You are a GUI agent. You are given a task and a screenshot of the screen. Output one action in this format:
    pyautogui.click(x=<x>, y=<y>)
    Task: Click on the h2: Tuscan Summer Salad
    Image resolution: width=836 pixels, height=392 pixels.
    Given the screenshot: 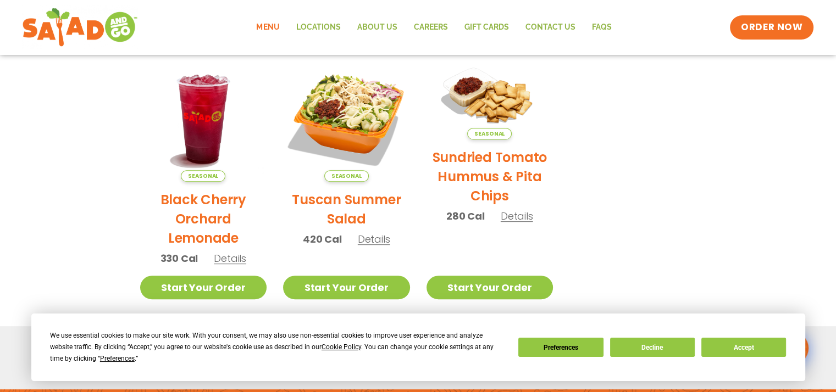 What is the action you would take?
    pyautogui.click(x=346, y=209)
    